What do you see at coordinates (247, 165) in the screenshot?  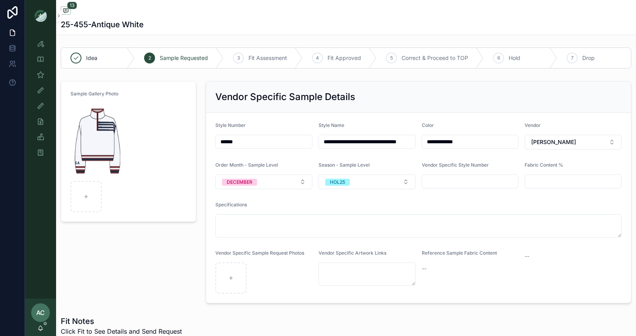 I see `span: Order Month - Sample Level` at bounding box center [247, 165].